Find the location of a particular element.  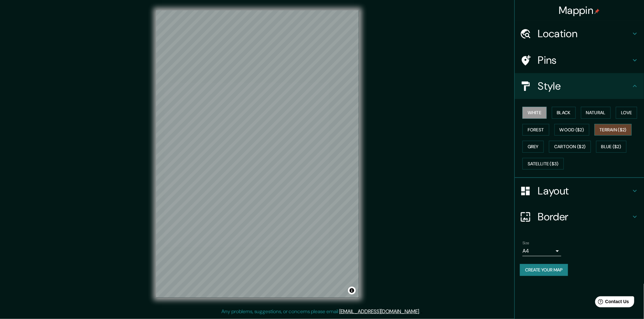

p: Any problems, suggestions, or concerns please email . is located at coordinates (321, 311).